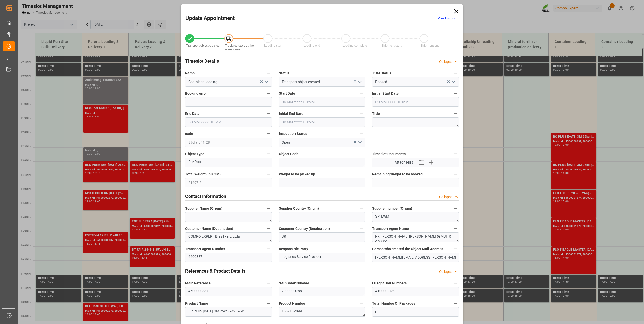 This screenshot has width=644, height=324. Describe the element at coordinates (390, 283) in the screenshot. I see `span: Frieght Unit Numbers` at that location.